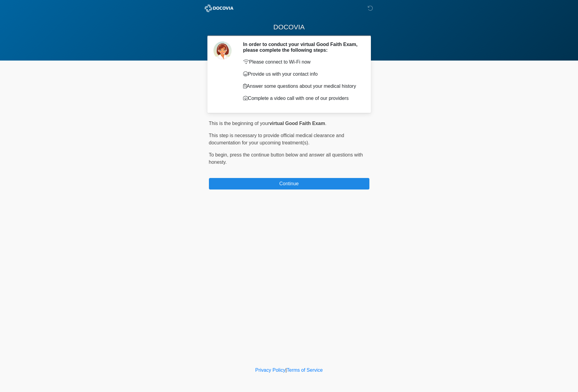  What do you see at coordinates (286, 159) in the screenshot?
I see `span: press the continue button below and answer all questions with honesty.` at bounding box center [286, 159].